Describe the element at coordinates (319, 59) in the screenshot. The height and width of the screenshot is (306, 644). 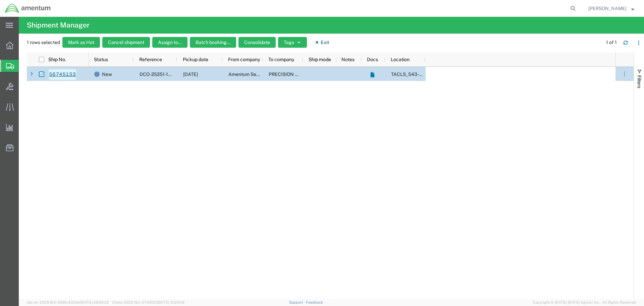
I see `span: Ship mode` at that location.